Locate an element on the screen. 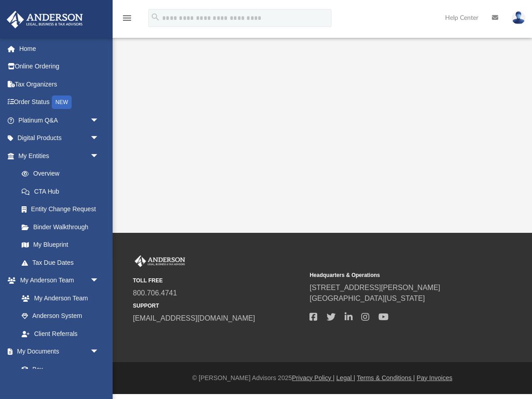 This screenshot has height=399, width=532. a: Terms & Conditions | is located at coordinates (386, 378).